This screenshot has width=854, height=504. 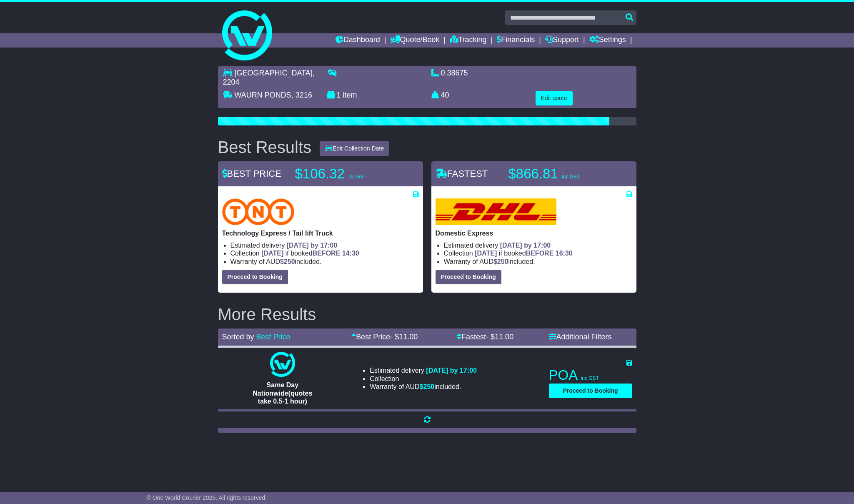 I want to click on span: FASTEST, so click(x=462, y=173).